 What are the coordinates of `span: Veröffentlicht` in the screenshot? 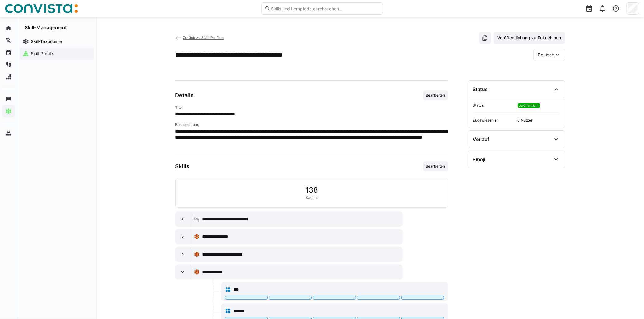 It's located at (529, 105).